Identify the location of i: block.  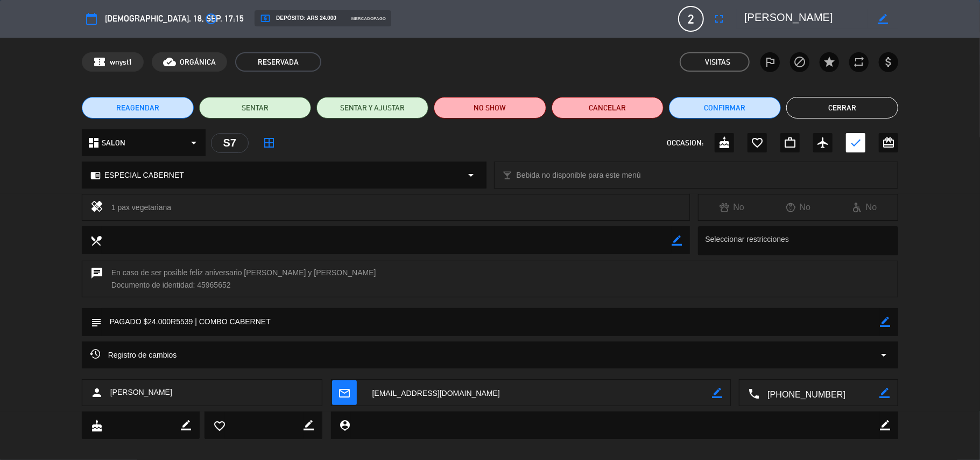
(799, 62).